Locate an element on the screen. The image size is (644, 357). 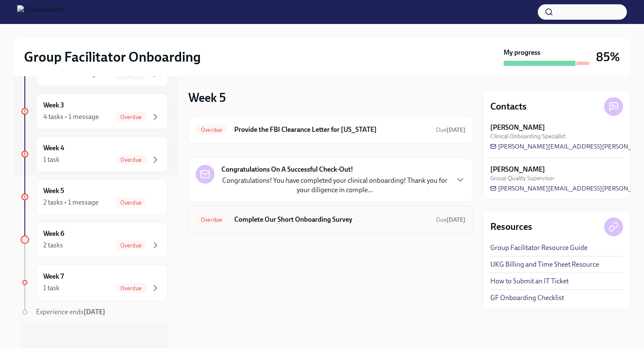
span: August 5th, 2025 10:00 is located at coordinates (450, 219).